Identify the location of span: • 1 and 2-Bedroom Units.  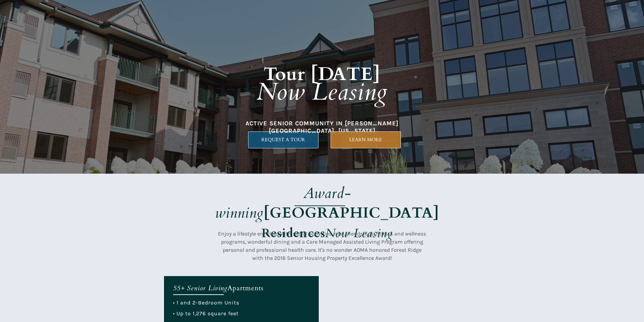
(206, 302).